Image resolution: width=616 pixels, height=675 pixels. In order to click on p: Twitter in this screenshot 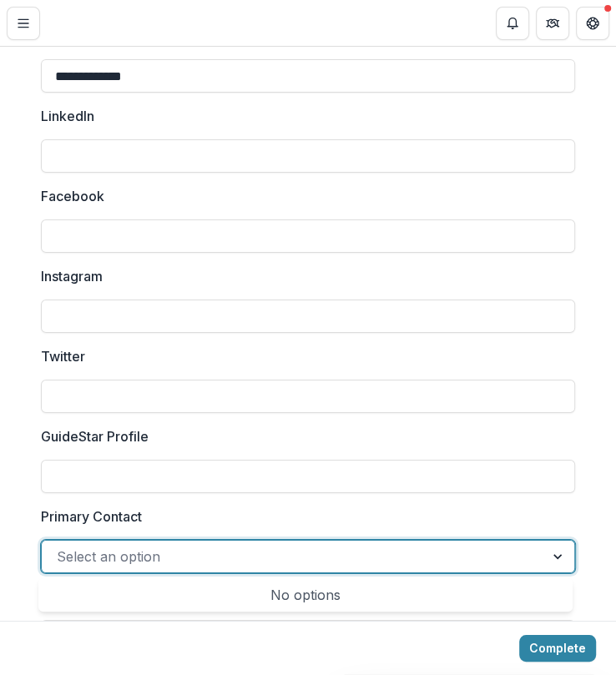, I will do `click(63, 357)`.